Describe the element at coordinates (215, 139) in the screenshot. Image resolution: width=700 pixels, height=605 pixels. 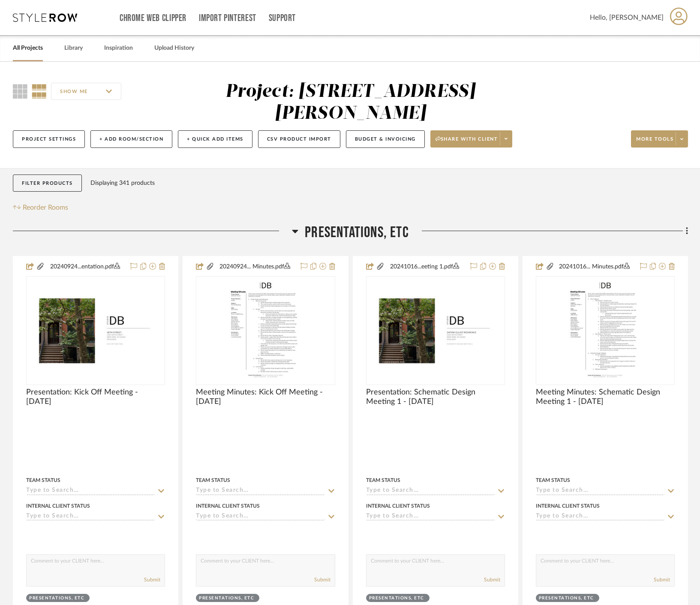
I see `button: + Quick Add Items` at that location.